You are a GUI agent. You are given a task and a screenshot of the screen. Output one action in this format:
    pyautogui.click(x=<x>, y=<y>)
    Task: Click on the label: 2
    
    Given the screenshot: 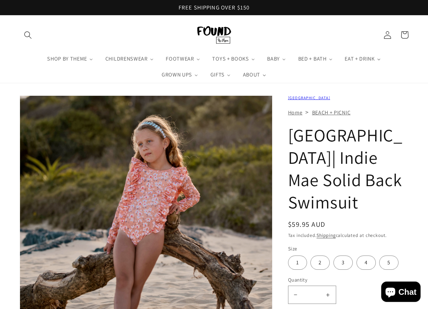 What is the action you would take?
    pyautogui.click(x=320, y=262)
    